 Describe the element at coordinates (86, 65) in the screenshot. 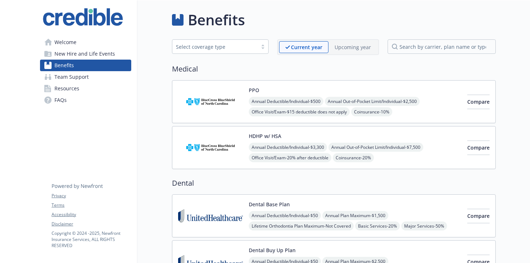

I see `a: Benefits` at that location.